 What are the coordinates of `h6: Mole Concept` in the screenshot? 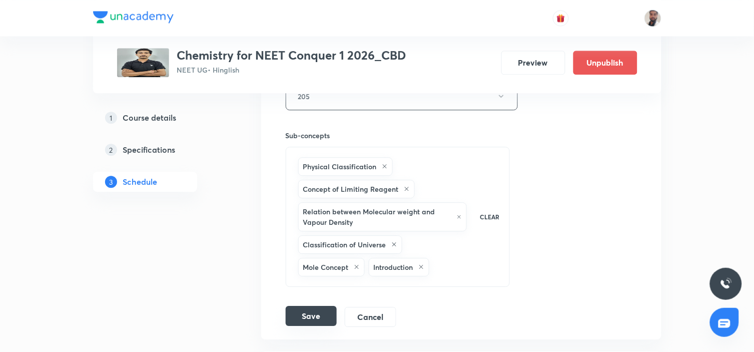 It's located at (326, 267).